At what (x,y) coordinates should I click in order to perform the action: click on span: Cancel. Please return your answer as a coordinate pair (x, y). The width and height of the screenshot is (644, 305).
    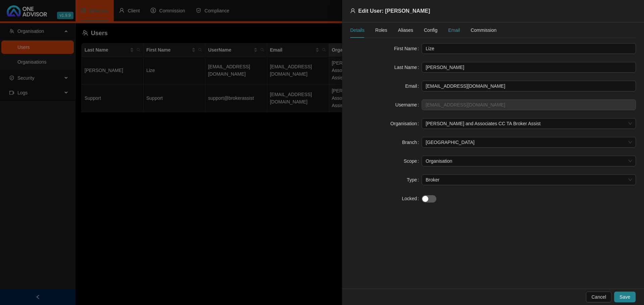
    Looking at the image, I should click on (599, 297).